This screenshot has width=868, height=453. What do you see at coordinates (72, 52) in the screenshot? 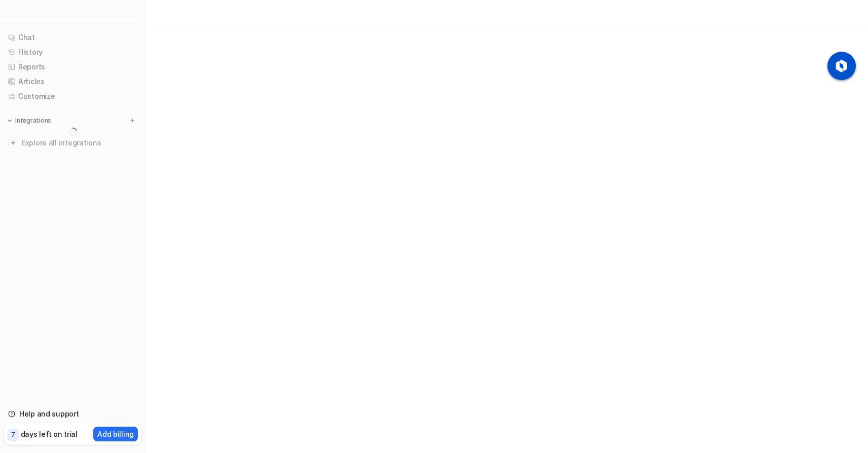
I see `a: History` at bounding box center [72, 52].